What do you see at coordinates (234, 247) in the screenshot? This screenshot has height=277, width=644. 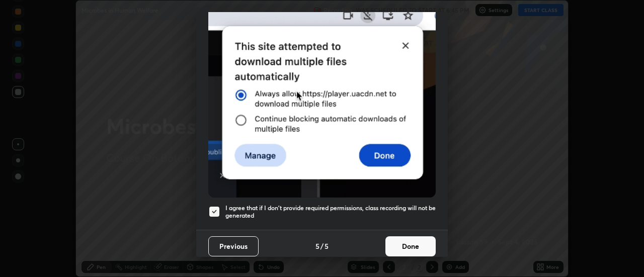 I see `button: Previous` at bounding box center [234, 247].